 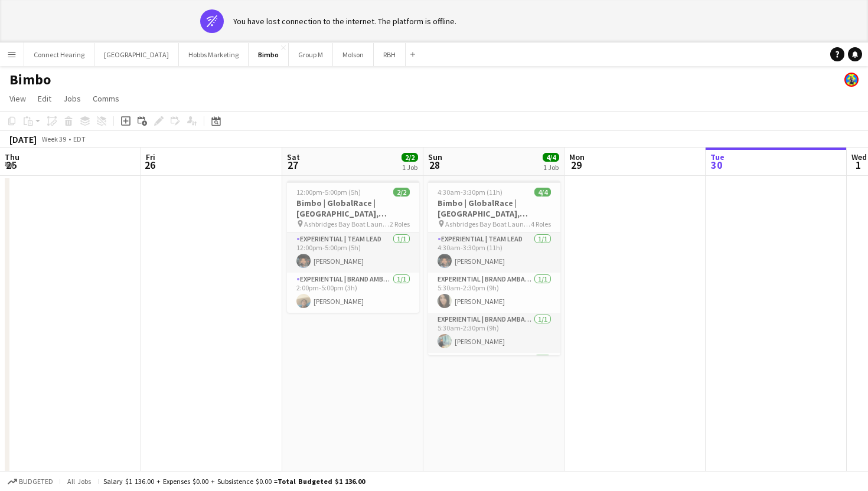 What do you see at coordinates (12, 157) in the screenshot?
I see `span: Thu` at bounding box center [12, 157].